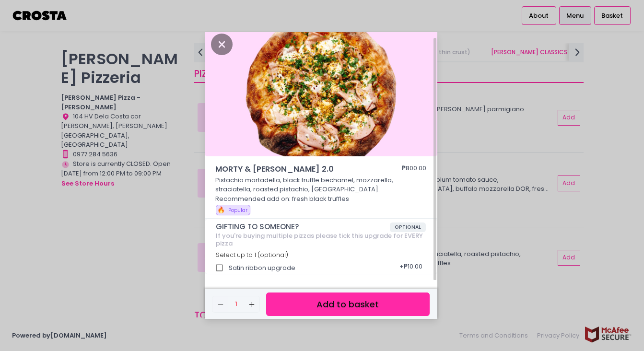 This screenshot has height=351, width=644. I want to click on img: MORTY & ELLA 2.0, so click(321, 92).